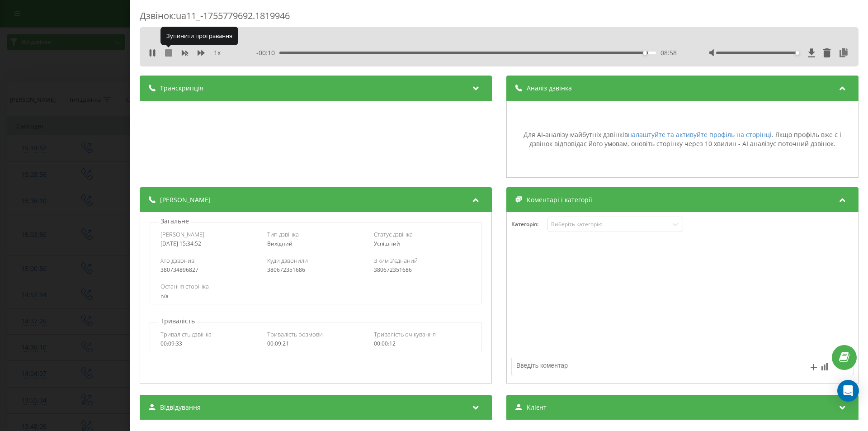 This screenshot has width=868, height=431. I want to click on span: Клієнт, so click(537, 408).